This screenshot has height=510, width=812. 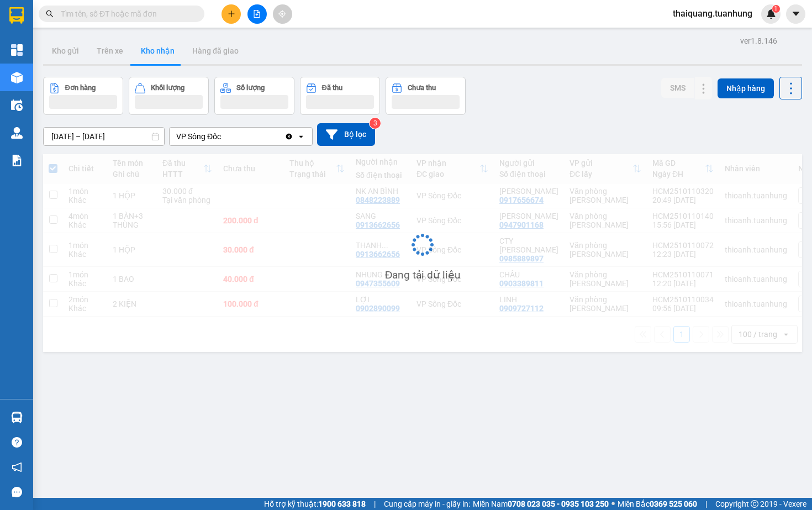 I want to click on strong: 1900 633 818, so click(x=342, y=504).